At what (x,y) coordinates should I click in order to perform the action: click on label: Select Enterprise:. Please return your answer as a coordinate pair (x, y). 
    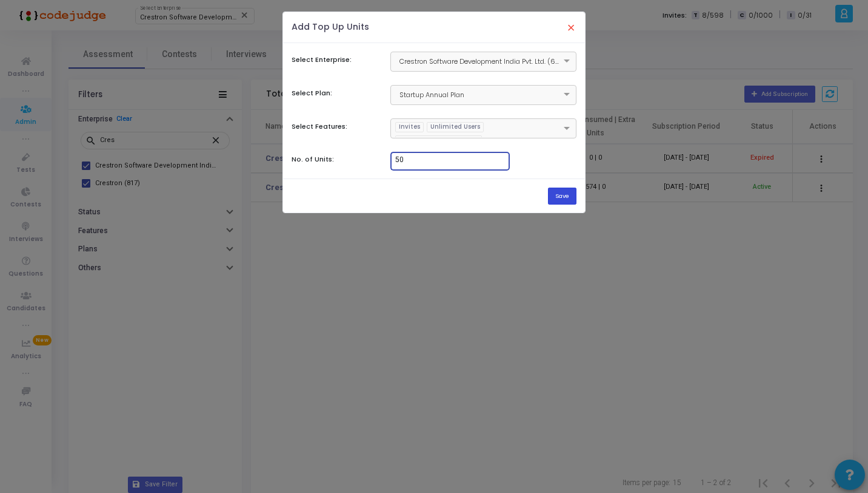
    Looking at the image, I should click on (321, 59).